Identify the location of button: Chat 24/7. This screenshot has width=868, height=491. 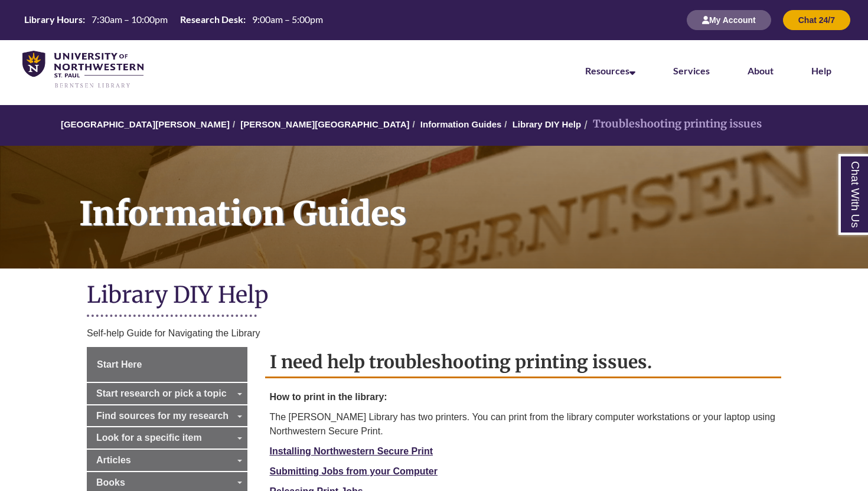
(817, 20).